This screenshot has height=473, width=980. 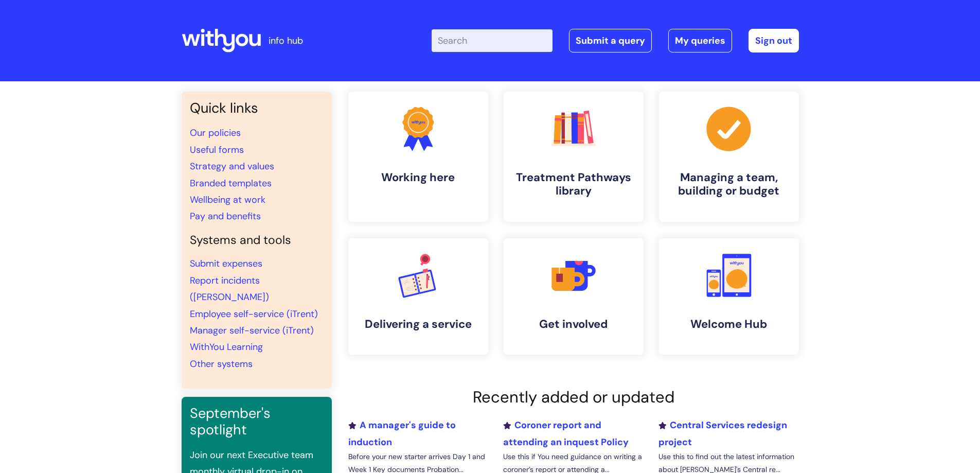 I want to click on a: Strategy and values, so click(x=232, y=167).